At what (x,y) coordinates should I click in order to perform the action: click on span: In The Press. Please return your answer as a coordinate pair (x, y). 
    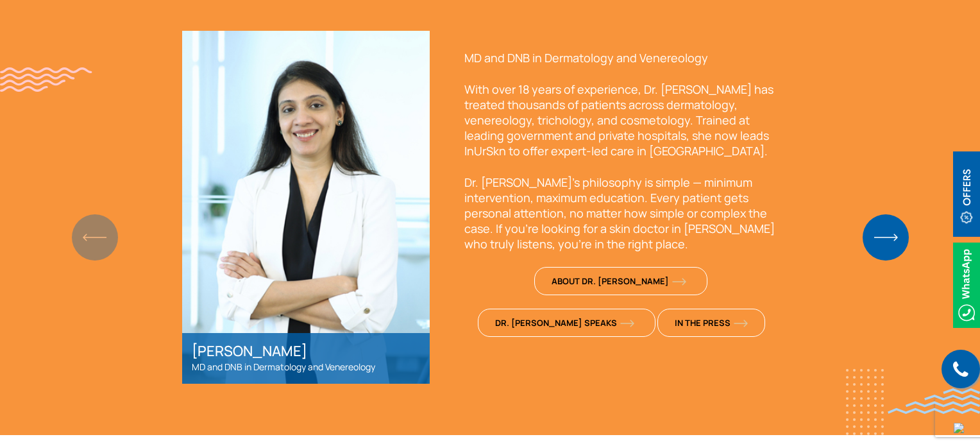
    Looking at the image, I should click on (711, 323).